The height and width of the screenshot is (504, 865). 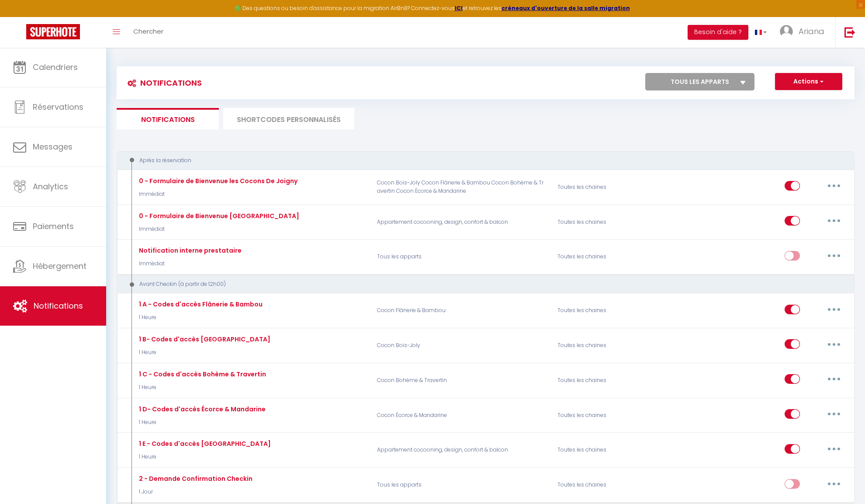 I want to click on span: Ariana, so click(x=812, y=31).